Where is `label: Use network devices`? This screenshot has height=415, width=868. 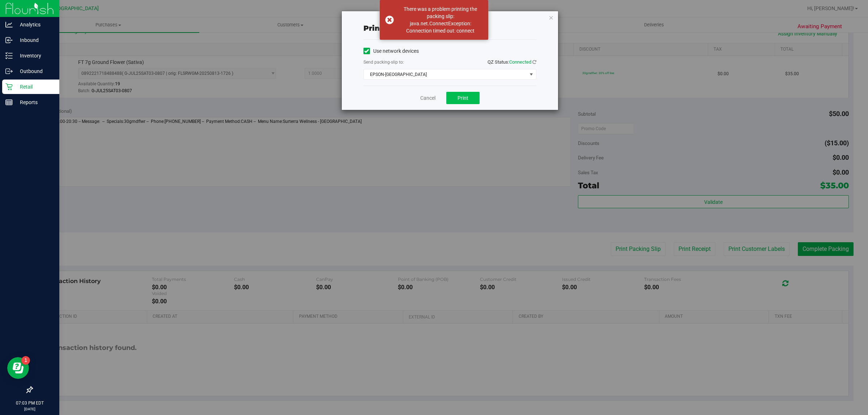
label: Use network devices is located at coordinates (391, 51).